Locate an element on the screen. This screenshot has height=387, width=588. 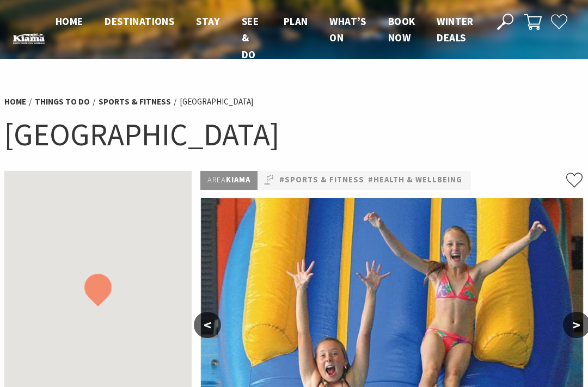
a: #Health & Wellbeing is located at coordinates (415, 180).